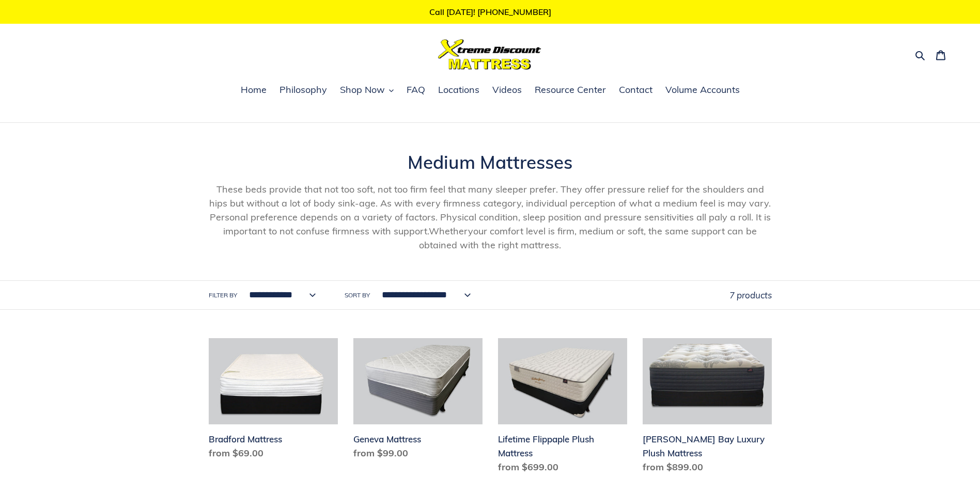 The width and height of the screenshot is (980, 477). Describe the element at coordinates (490, 54) in the screenshot. I see `img: Xtreme Discount Mattress` at that location.